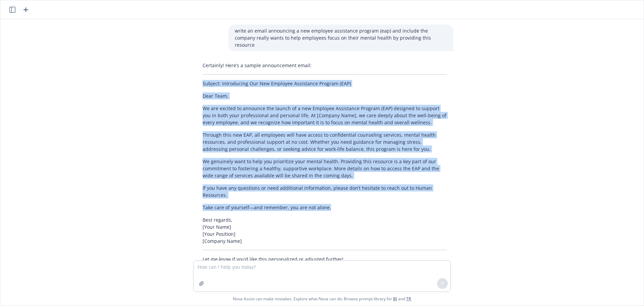  I want to click on p: Take care of yourself—and remember, you are not alone., so click(325, 207).